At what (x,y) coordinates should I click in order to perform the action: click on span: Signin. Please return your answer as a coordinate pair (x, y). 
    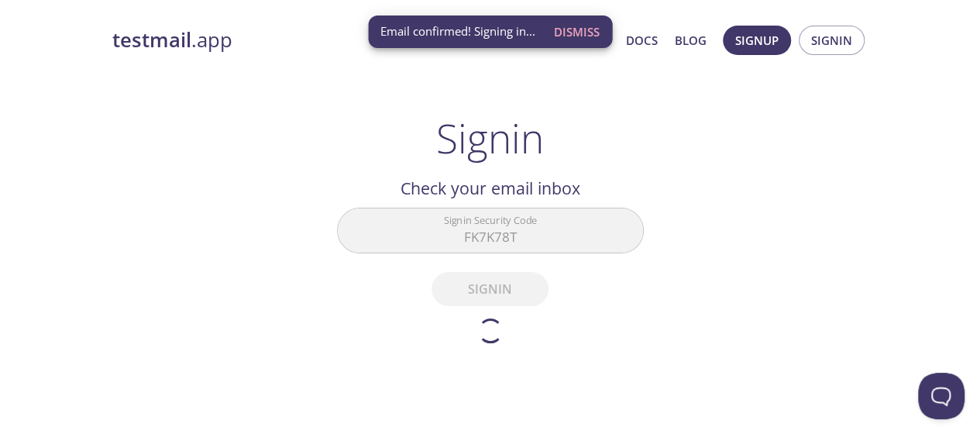
    Looking at the image, I should click on (831, 40).